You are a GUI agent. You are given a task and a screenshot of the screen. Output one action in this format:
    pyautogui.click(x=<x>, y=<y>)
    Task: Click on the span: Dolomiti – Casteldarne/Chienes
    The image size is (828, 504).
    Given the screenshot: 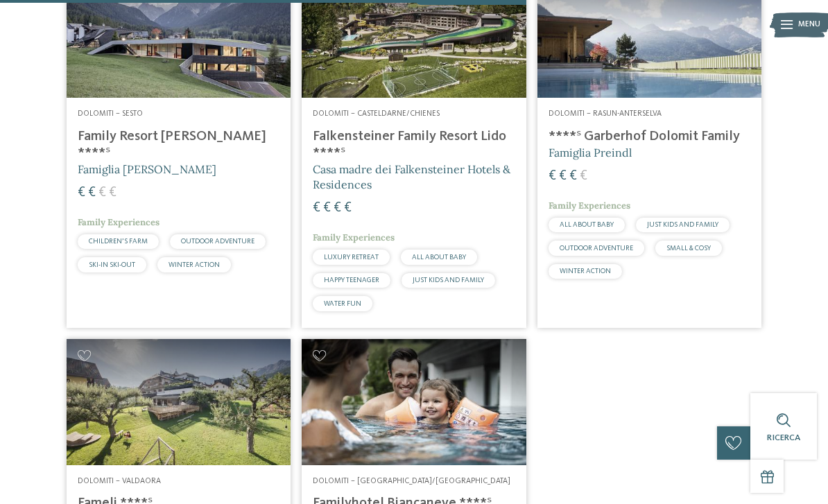 What is the action you would take?
    pyautogui.click(x=376, y=113)
    